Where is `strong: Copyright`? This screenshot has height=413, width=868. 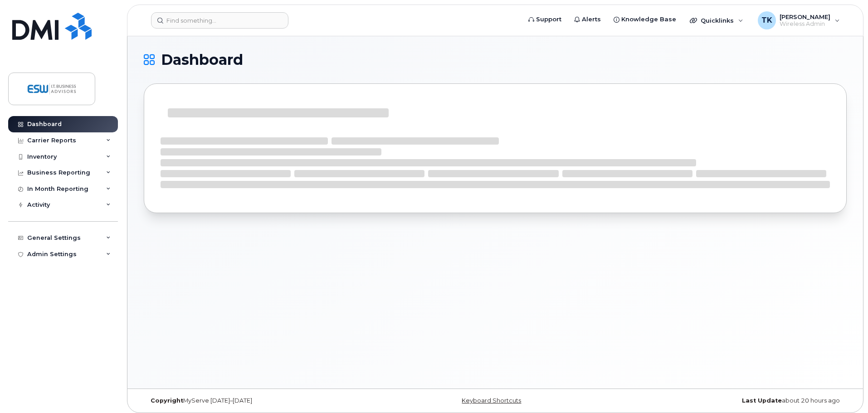 strong: Copyright is located at coordinates (167, 400).